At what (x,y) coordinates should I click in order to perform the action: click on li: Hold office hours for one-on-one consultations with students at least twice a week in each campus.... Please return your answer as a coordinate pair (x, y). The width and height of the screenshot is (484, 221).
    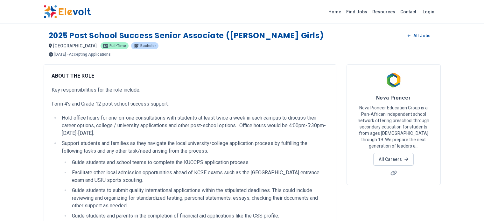
    Looking at the image, I should click on (194, 126).